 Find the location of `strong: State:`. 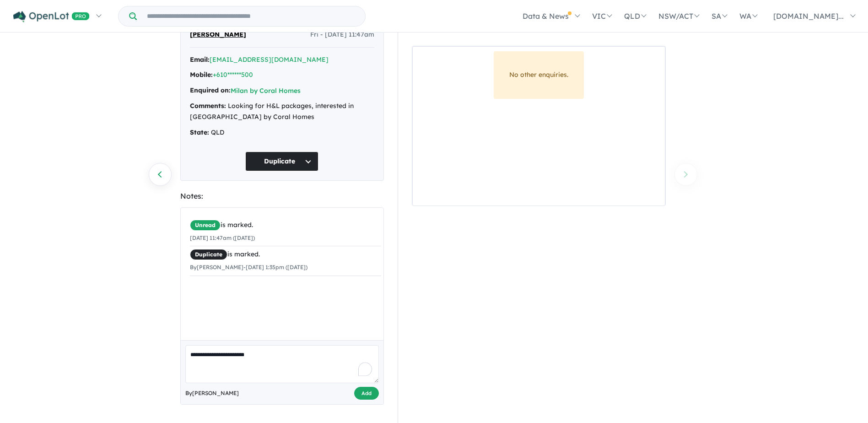

strong: State: is located at coordinates (199, 132).